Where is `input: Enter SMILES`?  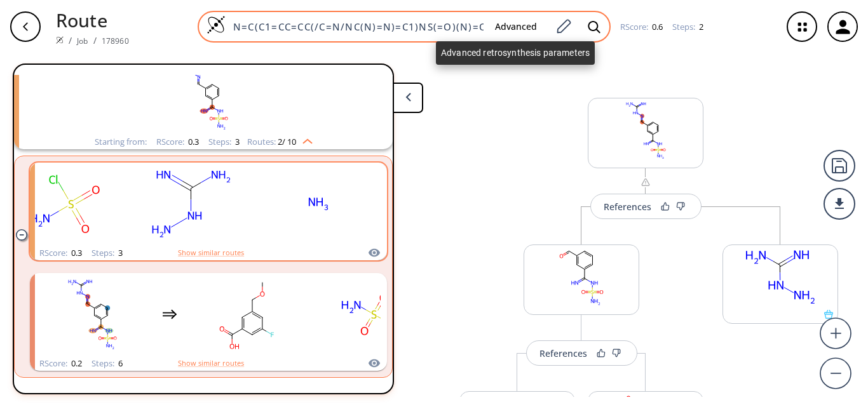 input: Enter SMILES is located at coordinates (355, 26).